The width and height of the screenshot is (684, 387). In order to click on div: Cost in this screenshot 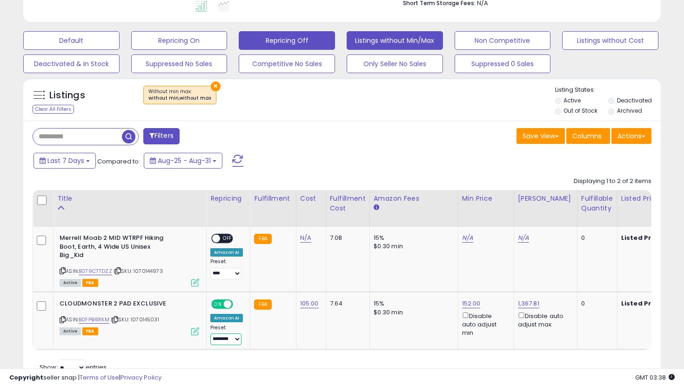, I will do `click(311, 198)`.